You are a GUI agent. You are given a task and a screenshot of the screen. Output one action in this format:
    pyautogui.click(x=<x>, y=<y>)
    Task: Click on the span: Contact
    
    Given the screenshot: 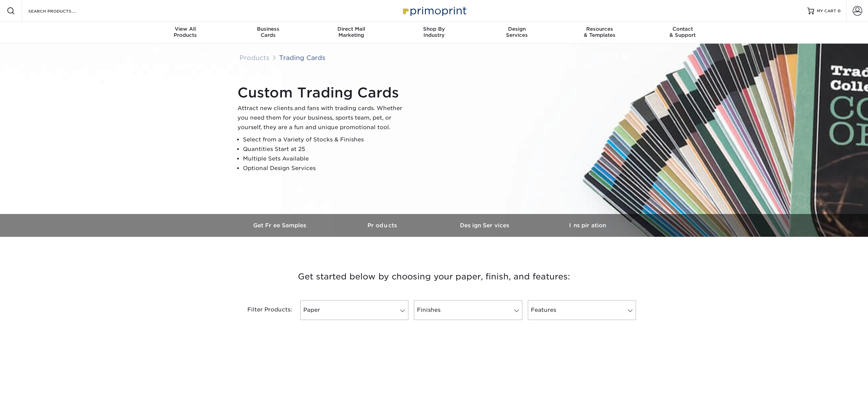 What is the action you would take?
    pyautogui.click(x=683, y=29)
    